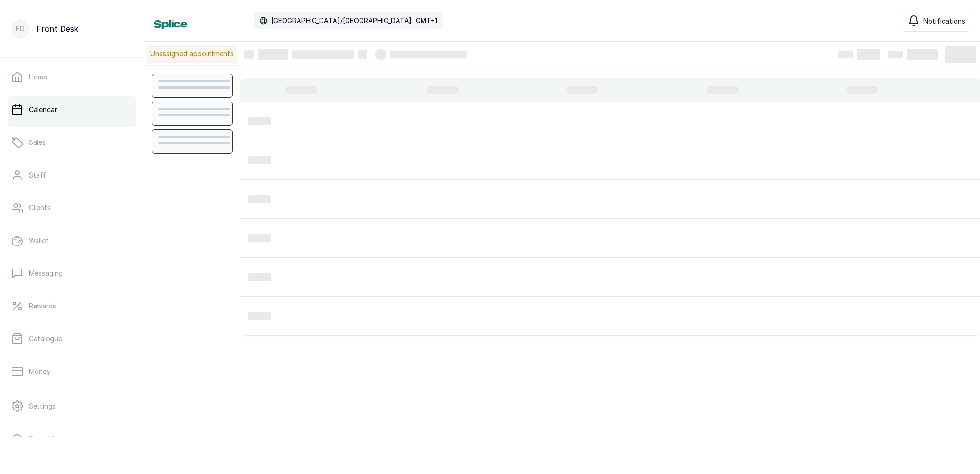 The height and width of the screenshot is (474, 980). Describe the element at coordinates (72, 371) in the screenshot. I see `a: Money` at that location.